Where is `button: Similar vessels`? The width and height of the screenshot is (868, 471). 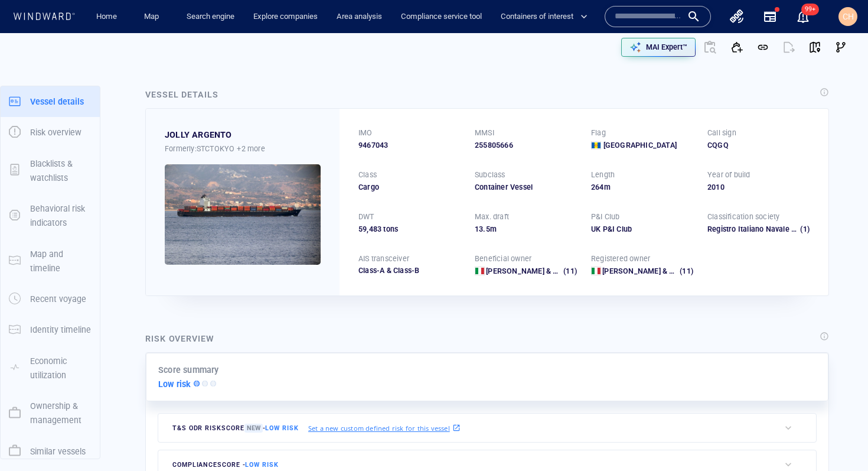 button: Similar vessels is located at coordinates (51, 451).